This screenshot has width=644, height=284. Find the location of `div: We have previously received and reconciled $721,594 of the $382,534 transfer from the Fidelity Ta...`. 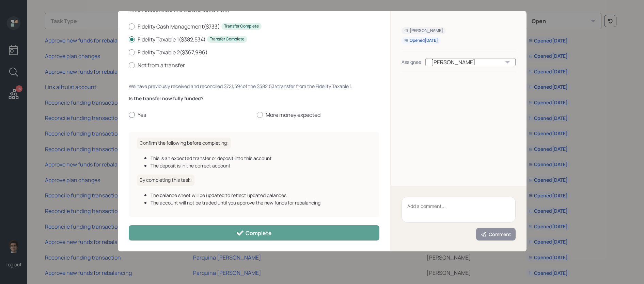

div: We have previously received and reconciled $721,594 of the $382,534 transfer from the Fidelity Ta... is located at coordinates (254, 86).